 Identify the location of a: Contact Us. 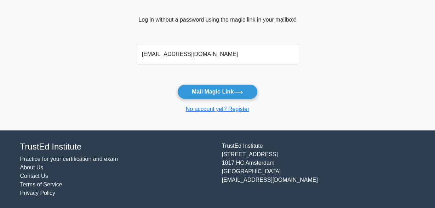
(34, 176).